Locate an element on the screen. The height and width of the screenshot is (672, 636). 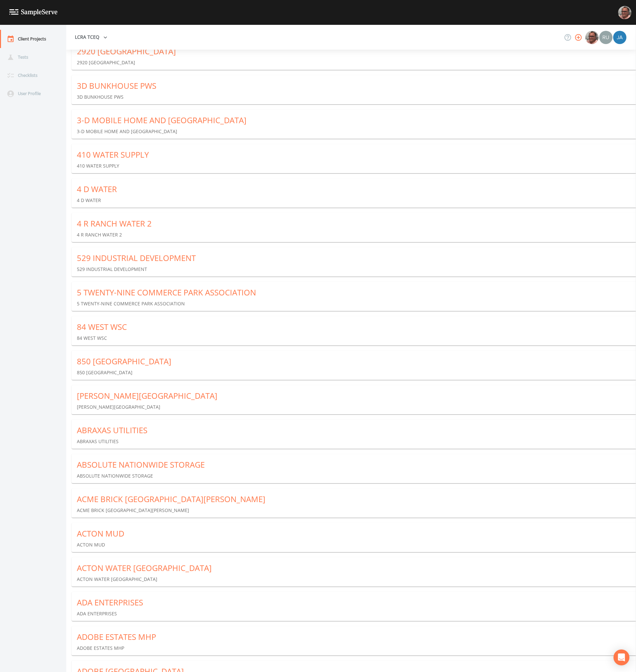
div: Open Intercom Messenger is located at coordinates (621, 657).